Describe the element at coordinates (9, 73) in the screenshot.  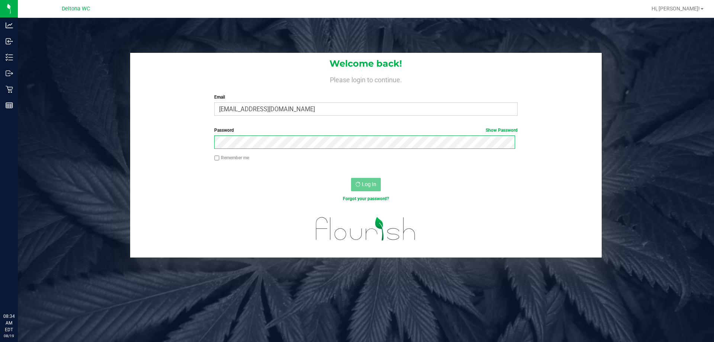
I see `inline-svg: Outbound` at that location.